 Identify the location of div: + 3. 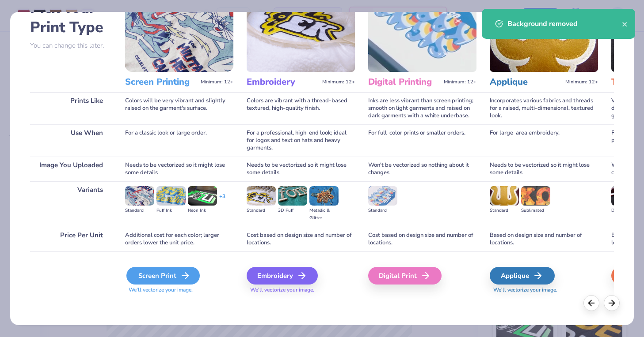
(222, 200).